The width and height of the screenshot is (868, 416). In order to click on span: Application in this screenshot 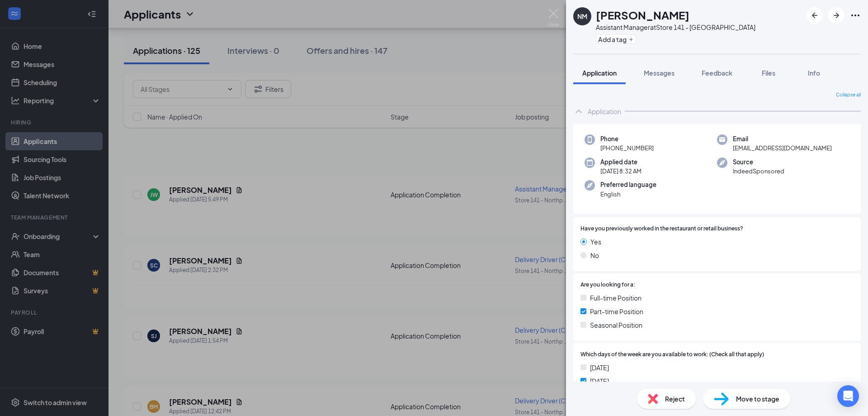, I will do `click(599, 72)`.